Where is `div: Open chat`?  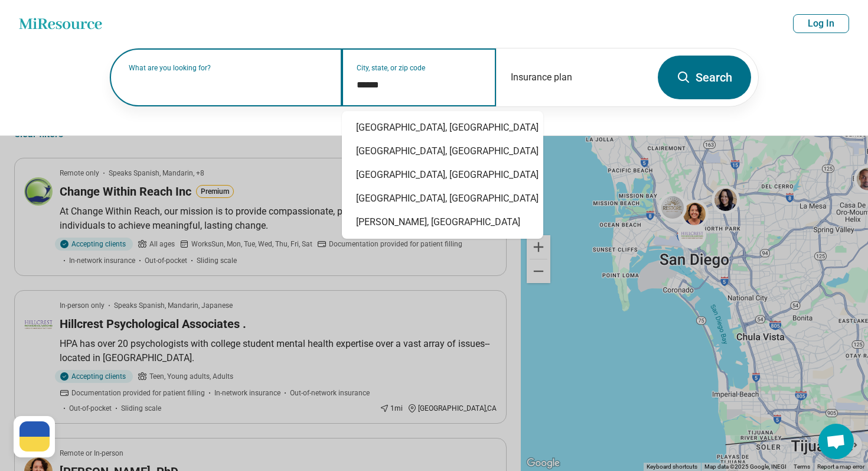 div: Open chat is located at coordinates (836, 441).